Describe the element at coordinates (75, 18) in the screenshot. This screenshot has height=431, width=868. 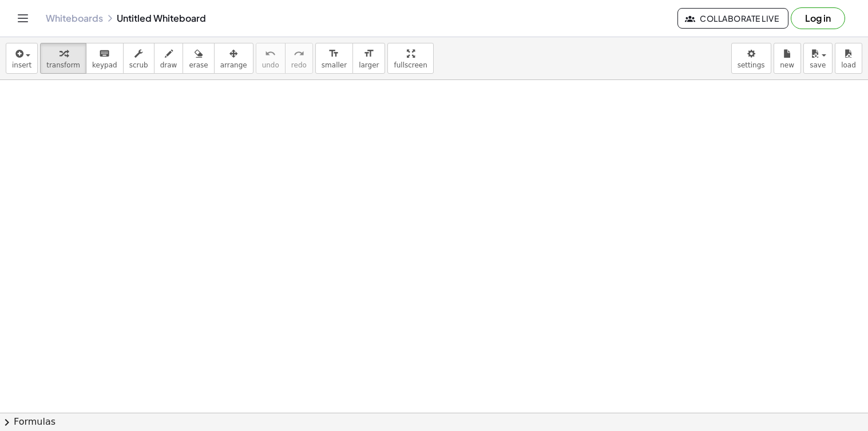
I see `a: Whiteboards` at that location.